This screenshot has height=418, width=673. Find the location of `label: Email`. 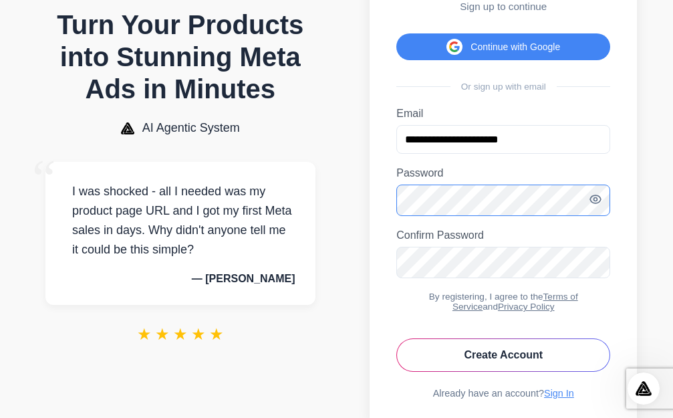

label: Email is located at coordinates (503, 114).